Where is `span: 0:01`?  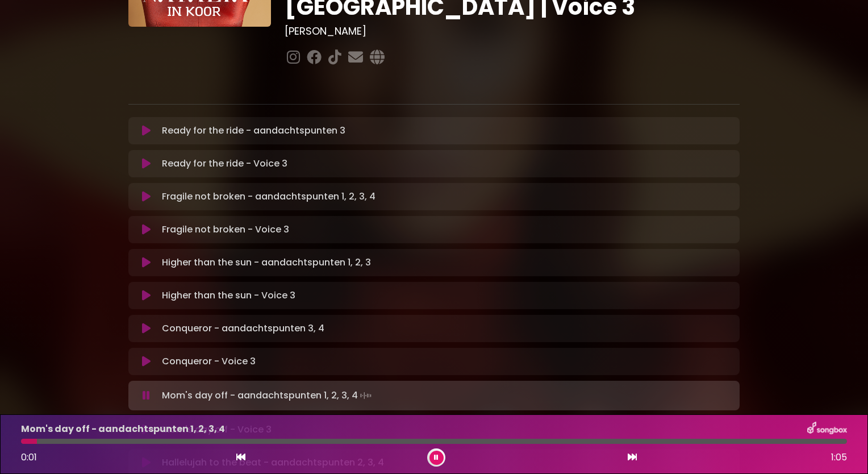 span: 0:01 is located at coordinates (29, 456).